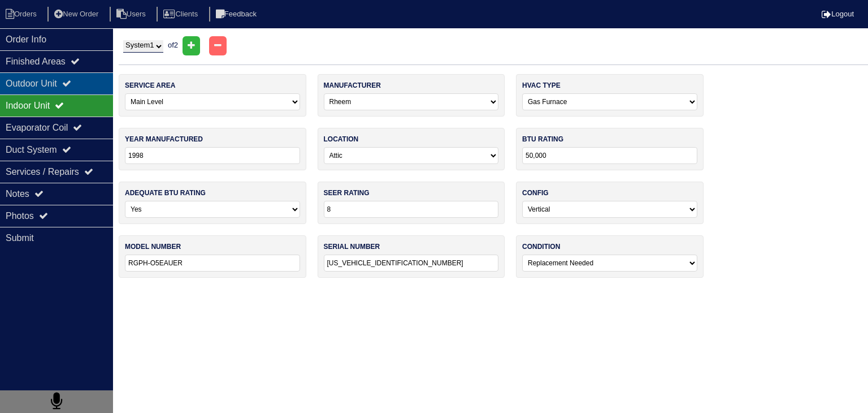  I want to click on label: year manufactured, so click(164, 139).